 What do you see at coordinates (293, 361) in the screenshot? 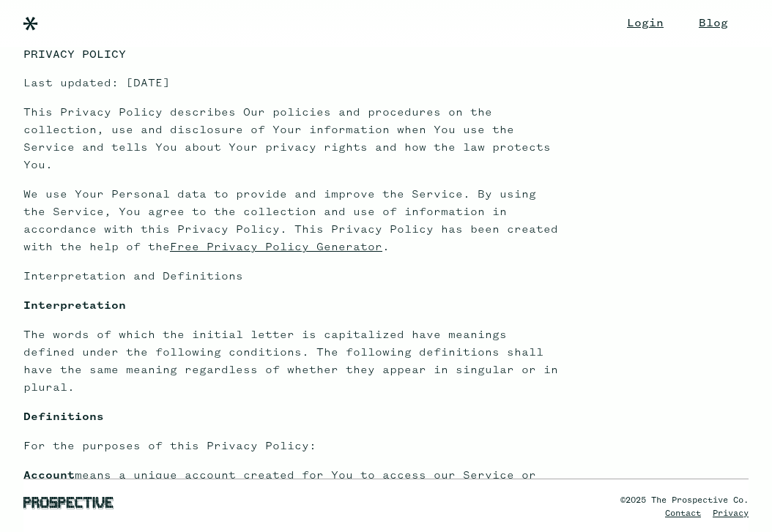
I see `p: The words of which the initial letter is capitalized have meanings defined under the following co...` at bounding box center [293, 361].